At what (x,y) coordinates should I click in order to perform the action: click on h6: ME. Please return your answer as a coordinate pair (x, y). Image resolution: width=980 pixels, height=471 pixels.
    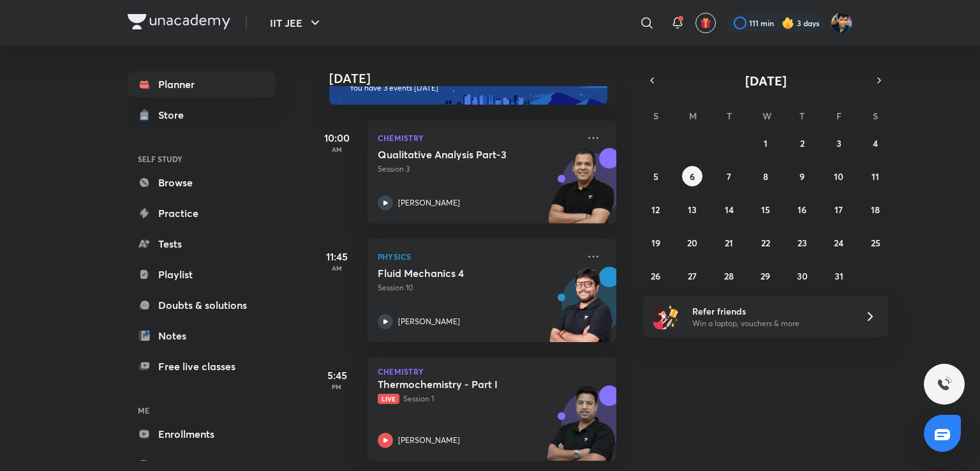
    Looking at the image, I should click on (201, 410).